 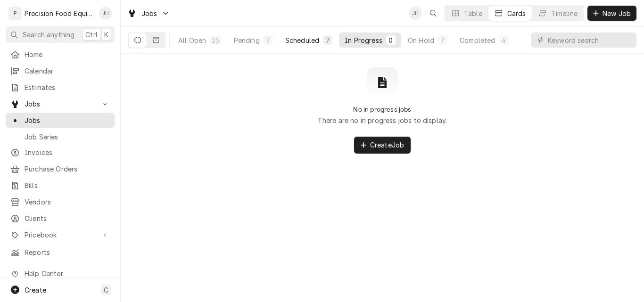 I want to click on div: 0, so click(x=391, y=40).